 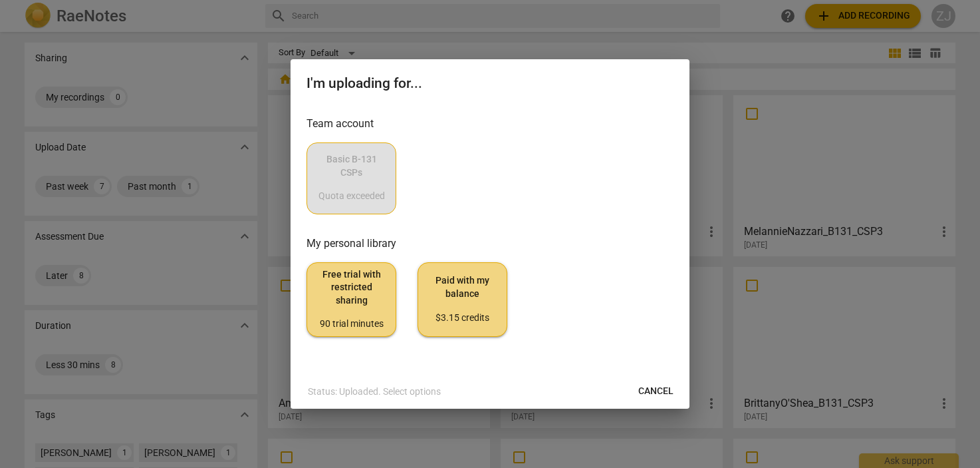 What do you see at coordinates (351, 324) in the screenshot?
I see `div: 90 trial minutes` at bounding box center [351, 324].